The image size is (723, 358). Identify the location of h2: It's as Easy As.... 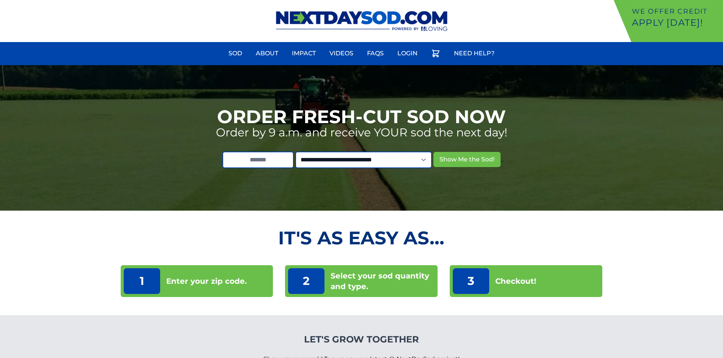
(361, 238).